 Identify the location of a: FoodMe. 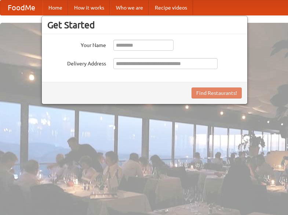
(21, 8).